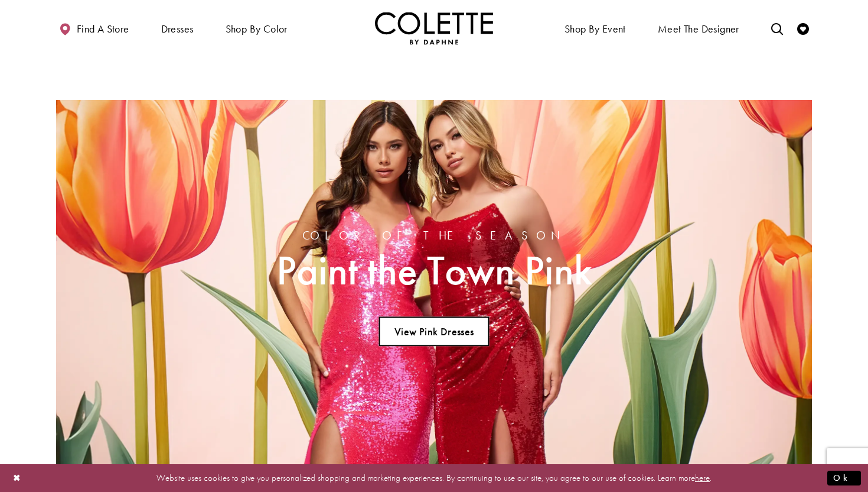  What do you see at coordinates (699, 29) in the screenshot?
I see `span: Meet the designer` at bounding box center [699, 29].